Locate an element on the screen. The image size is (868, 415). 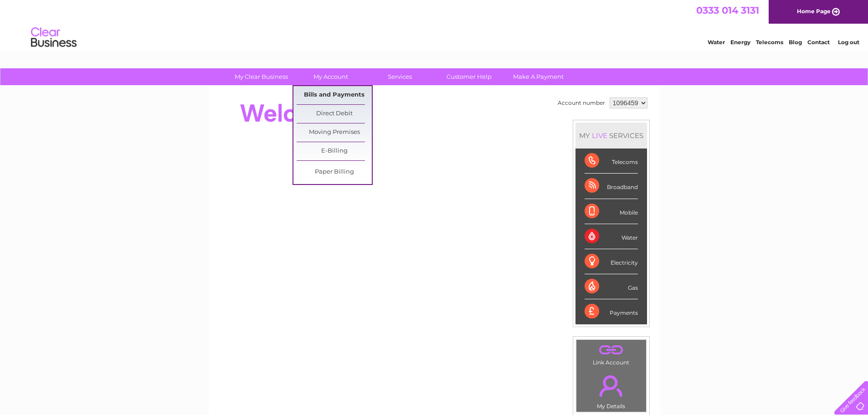
div: MY SERVICES is located at coordinates (611, 135).